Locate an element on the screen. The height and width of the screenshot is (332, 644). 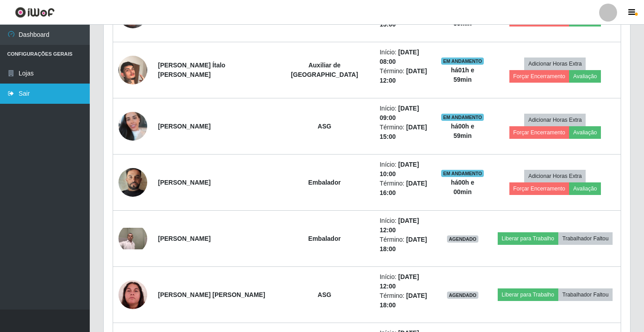
strong: há 00 h e 59 min is located at coordinates (463, 131).